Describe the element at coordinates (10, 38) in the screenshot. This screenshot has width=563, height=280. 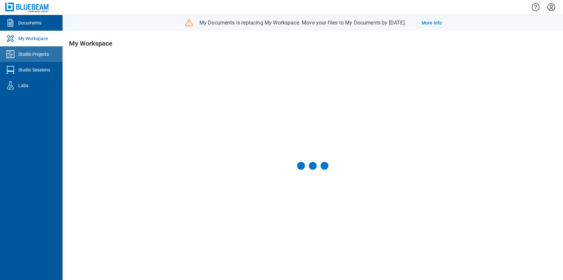
I see `svg: My Workspace` at that location.